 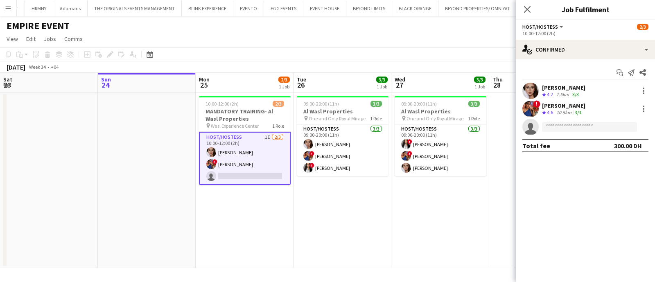 What do you see at coordinates (31, 39) in the screenshot?
I see `span: Edit` at bounding box center [31, 39].